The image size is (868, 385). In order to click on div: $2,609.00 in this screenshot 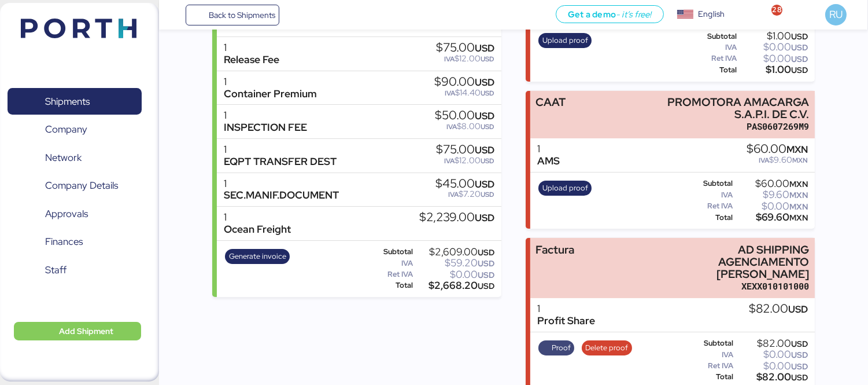, I will do `click(455, 252)`.